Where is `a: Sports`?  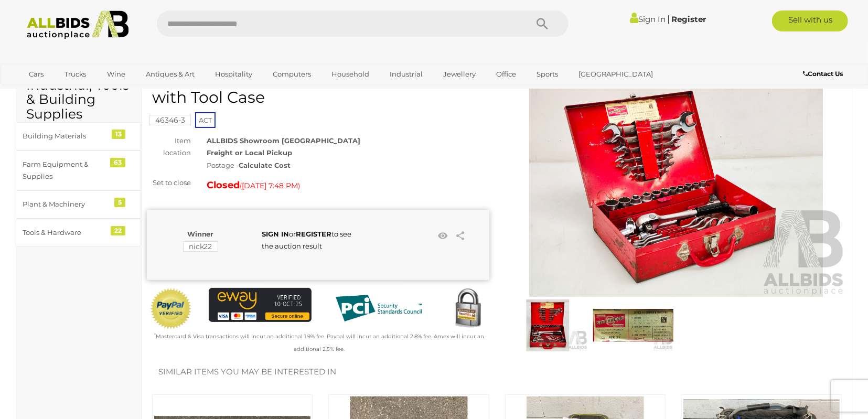
a: Sports is located at coordinates (547, 74).